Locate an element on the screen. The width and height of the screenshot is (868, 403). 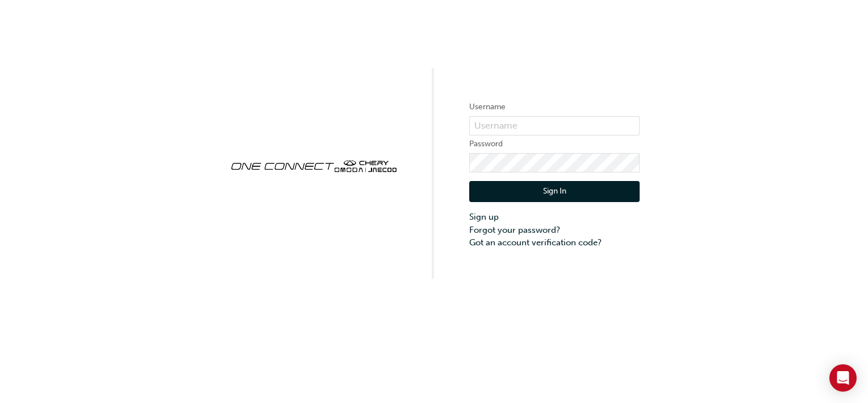
div: Open Intercom Messenger is located at coordinates (843, 378).